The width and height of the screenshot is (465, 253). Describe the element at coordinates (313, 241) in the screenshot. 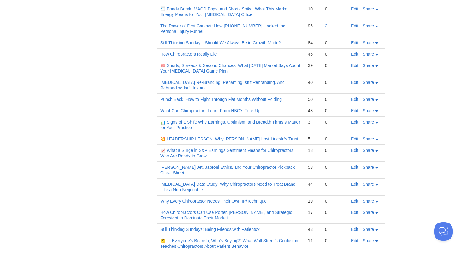

I see `div: 11` at that location.